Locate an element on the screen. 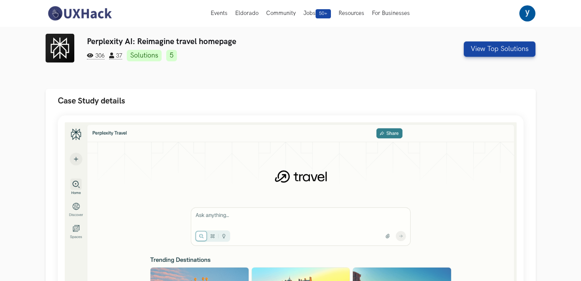  span: 306 is located at coordinates (96, 56).